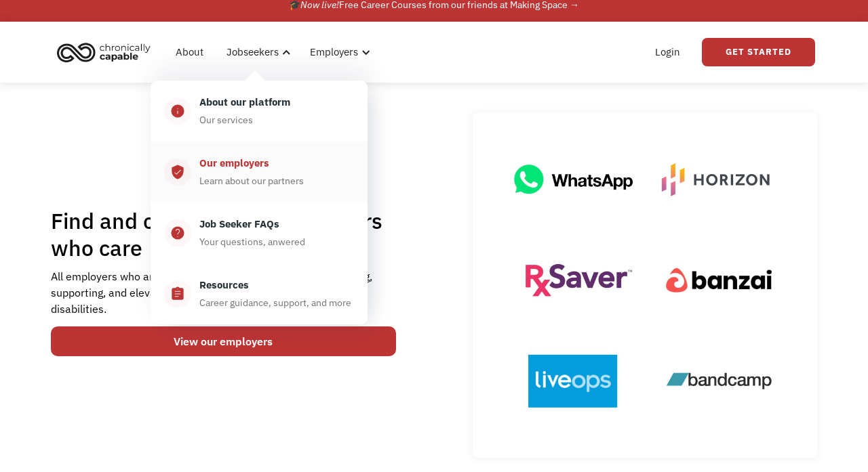  What do you see at coordinates (225, 120) in the screenshot?
I see `div: Our services` at bounding box center [225, 120].